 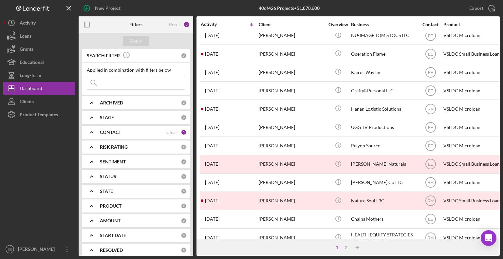 I want to click on div: Applied in combination with filters below, so click(x=136, y=70).